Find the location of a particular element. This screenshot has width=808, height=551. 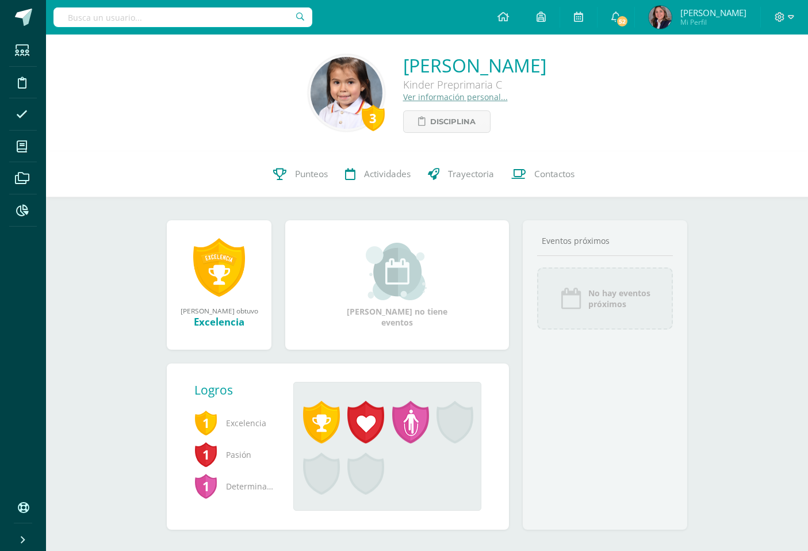

img: 02931eb9dfe038bacbf7301e4bb6166e.png is located at coordinates (660, 17).